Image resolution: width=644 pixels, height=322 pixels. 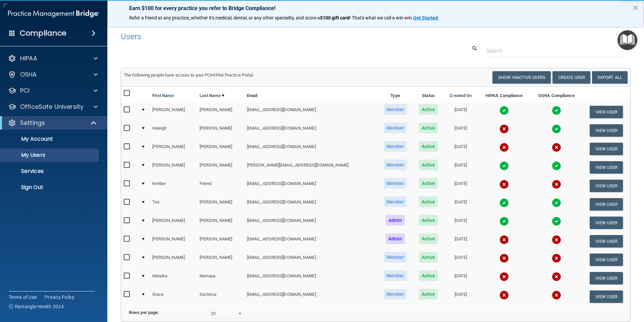 I want to click on a: PCI, so click(x=53, y=90).